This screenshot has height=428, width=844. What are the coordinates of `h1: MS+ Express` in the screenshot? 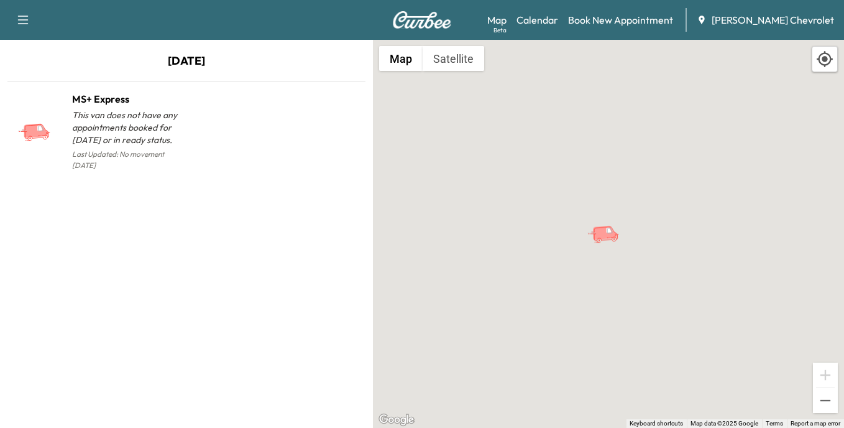 It's located at (129, 99).